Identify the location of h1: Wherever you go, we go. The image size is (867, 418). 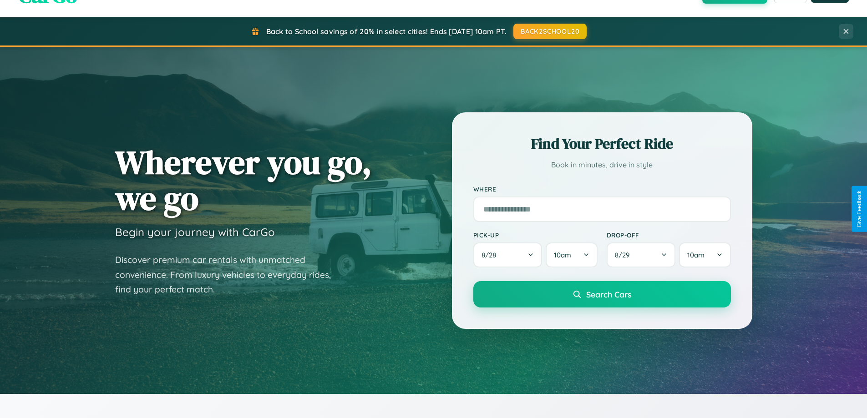
(243, 180).